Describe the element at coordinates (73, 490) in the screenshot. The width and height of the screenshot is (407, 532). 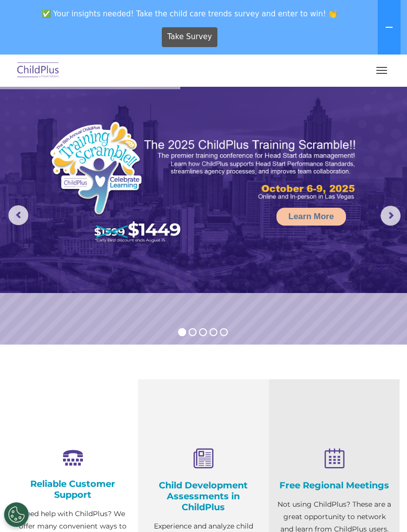
I see `h4: Reliable Customer Support` at that location.